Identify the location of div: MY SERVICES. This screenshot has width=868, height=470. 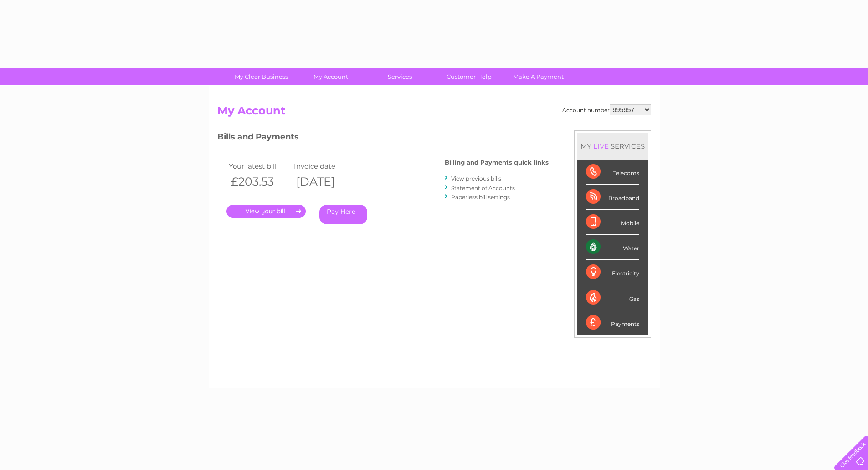
(613, 146).